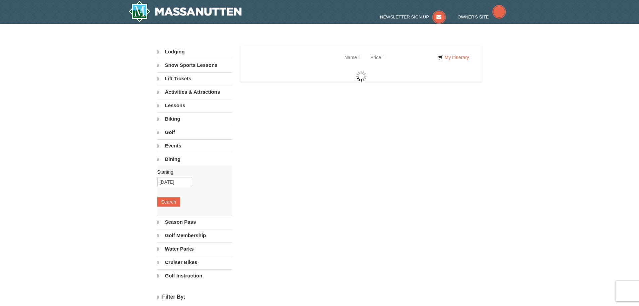 The image size is (639, 306). I want to click on a: Newsletter Sign Up, so click(413, 17).